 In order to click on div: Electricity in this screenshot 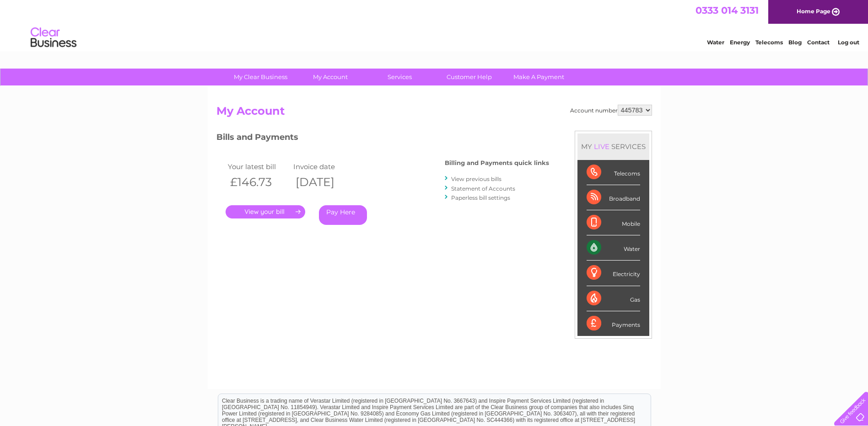, I will do `click(613, 273)`.